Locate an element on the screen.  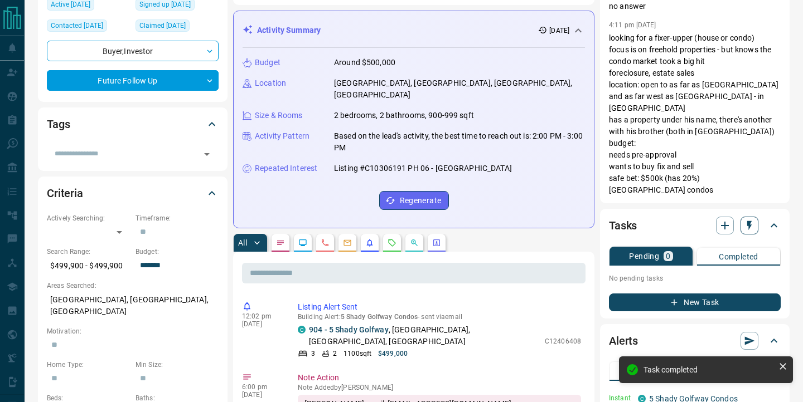
button: Open is located at coordinates (207, 154).